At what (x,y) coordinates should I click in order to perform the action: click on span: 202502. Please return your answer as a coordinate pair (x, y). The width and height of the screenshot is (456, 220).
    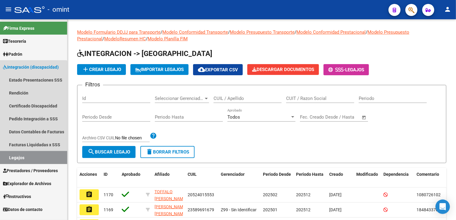
    Looking at the image, I should click on (270, 195).